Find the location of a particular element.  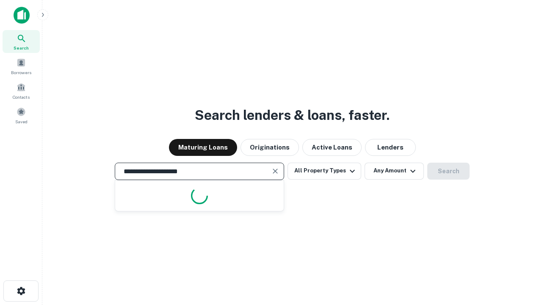

button: Maturing Loans is located at coordinates (203, 147).